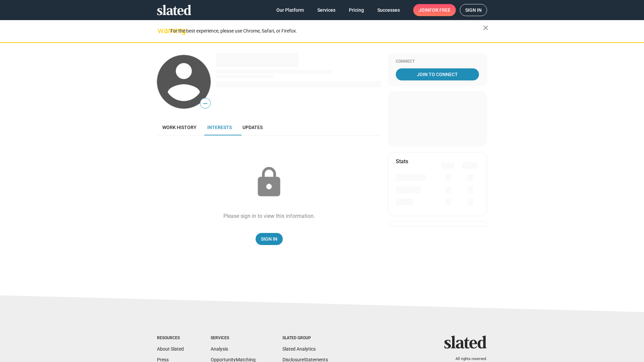 The width and height of the screenshot is (644, 362). I want to click on div: Services, so click(233, 338).